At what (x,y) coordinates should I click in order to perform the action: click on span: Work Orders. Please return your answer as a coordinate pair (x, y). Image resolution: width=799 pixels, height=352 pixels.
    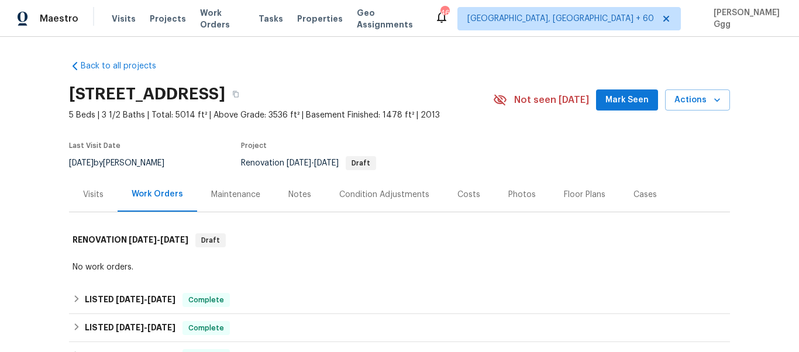
    Looking at the image, I should click on (222, 19).